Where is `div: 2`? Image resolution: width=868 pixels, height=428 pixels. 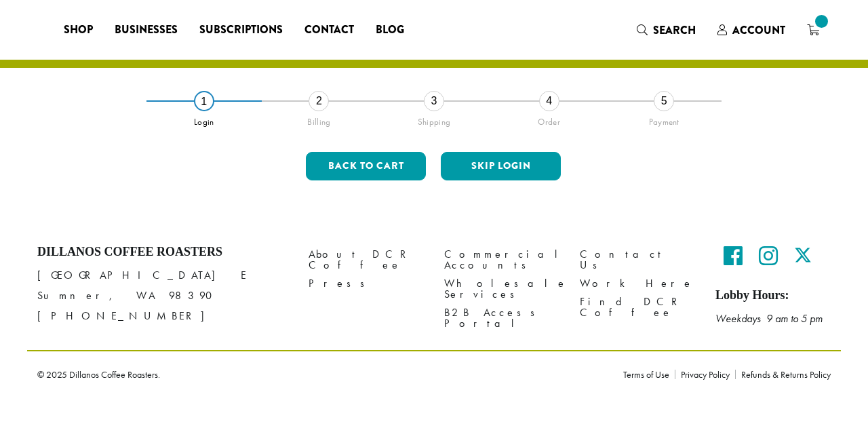 div: 2 is located at coordinates (319, 101).